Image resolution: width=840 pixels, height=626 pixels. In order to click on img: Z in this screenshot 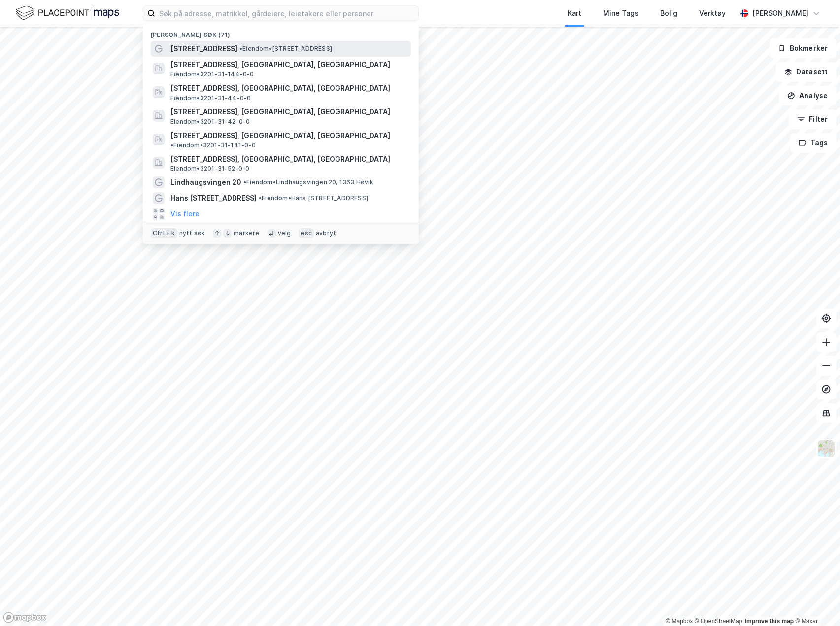, I will do `click(827, 449)`.